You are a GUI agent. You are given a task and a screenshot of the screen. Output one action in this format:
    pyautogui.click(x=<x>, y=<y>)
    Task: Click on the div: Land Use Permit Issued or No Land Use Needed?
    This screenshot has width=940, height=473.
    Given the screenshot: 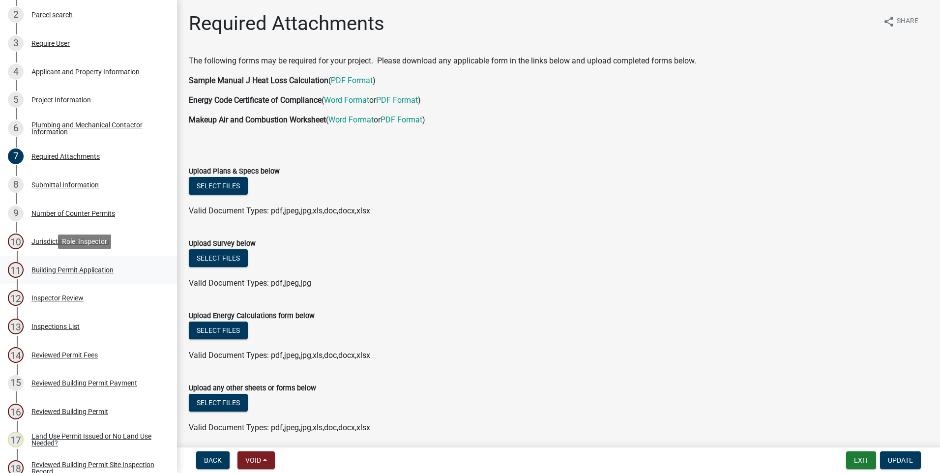 What is the action you would take?
    pyautogui.click(x=96, y=439)
    